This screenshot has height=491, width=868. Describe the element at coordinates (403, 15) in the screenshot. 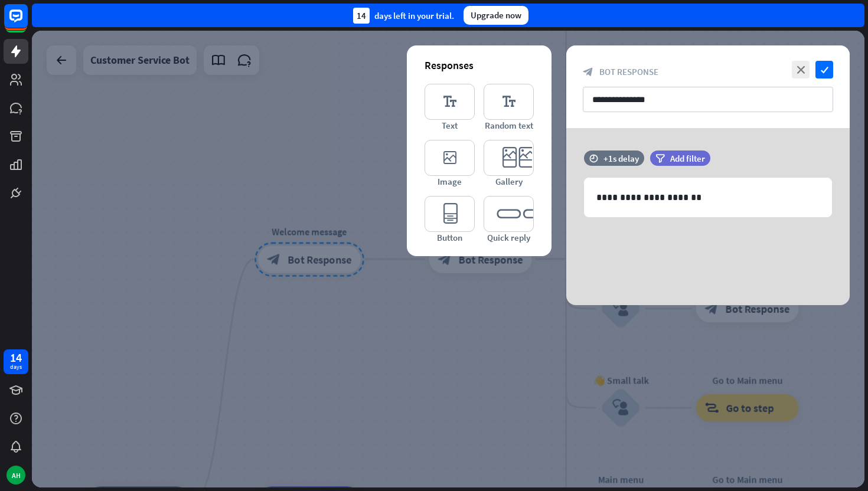

I see `div: days left in your trial.` at that location.